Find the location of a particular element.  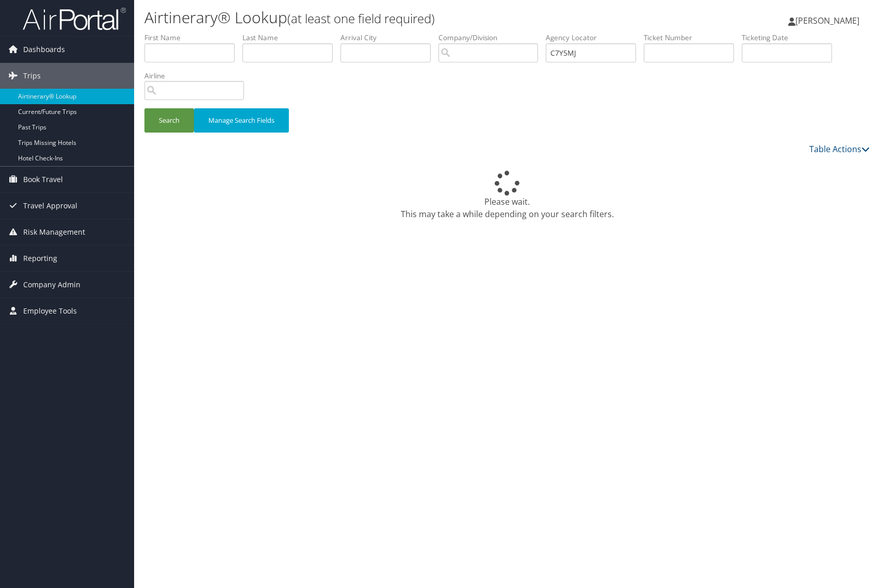

label: Arrival City is located at coordinates (389, 37).